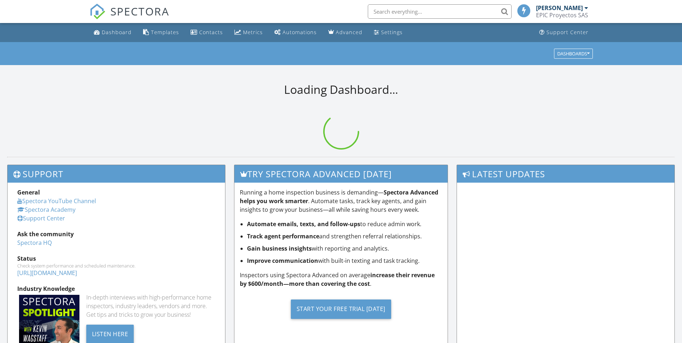  Describe the element at coordinates (129, 17) in the screenshot. I see `a: SPECTORA` at that location.